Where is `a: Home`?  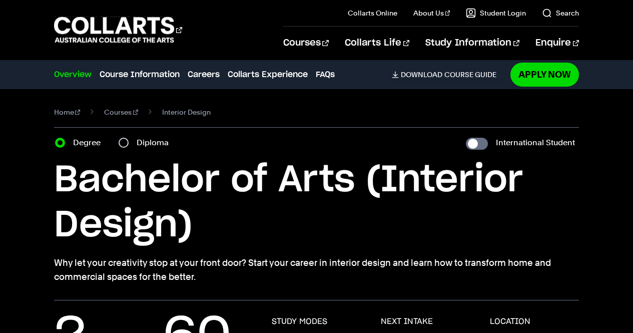 a: Home is located at coordinates (67, 112).